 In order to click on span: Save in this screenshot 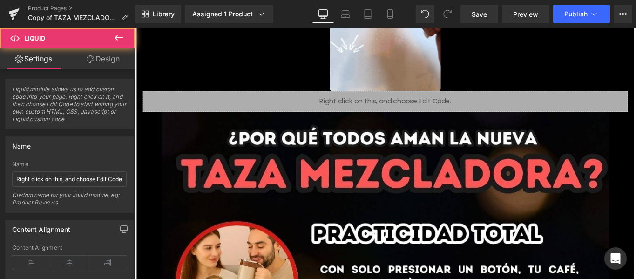, I will do `click(479, 14)`.